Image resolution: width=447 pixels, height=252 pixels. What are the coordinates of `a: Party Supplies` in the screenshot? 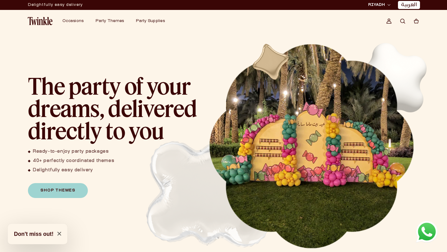 It's located at (150, 21).